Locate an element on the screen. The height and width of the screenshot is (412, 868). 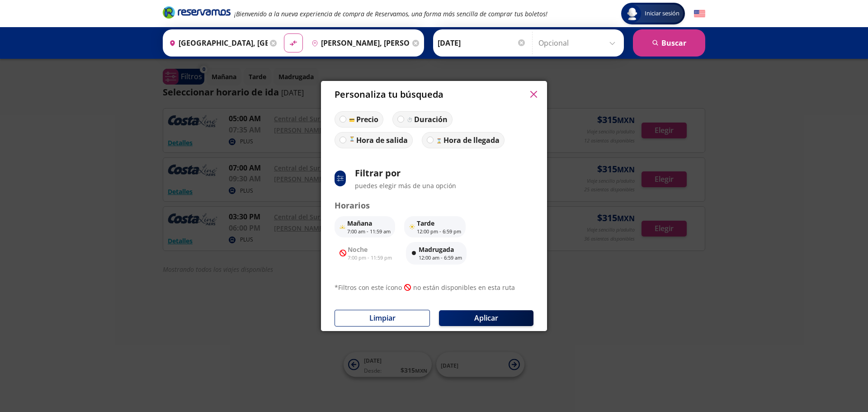
p: Noche is located at coordinates (370, 249).